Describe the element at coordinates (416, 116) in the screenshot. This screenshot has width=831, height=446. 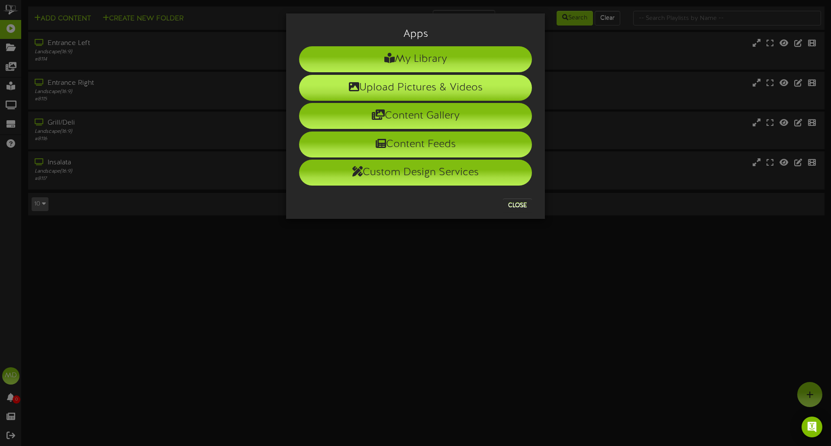
I see `li: Content Gallery` at that location.